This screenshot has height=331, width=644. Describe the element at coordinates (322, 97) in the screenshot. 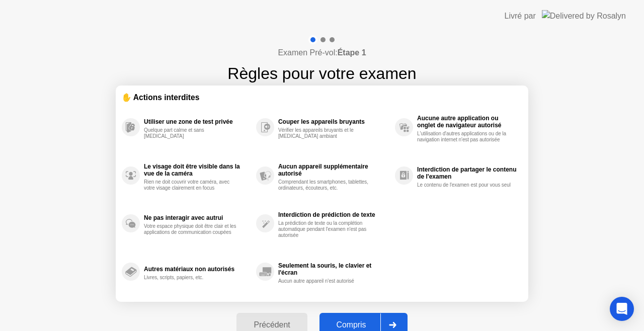

I see `div: ✋ Actions interdites` at that location.